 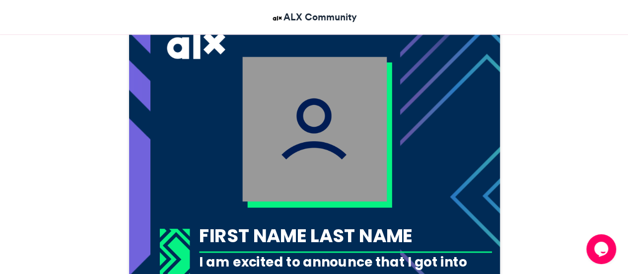 I want to click on img: ALX Community, so click(x=277, y=18).